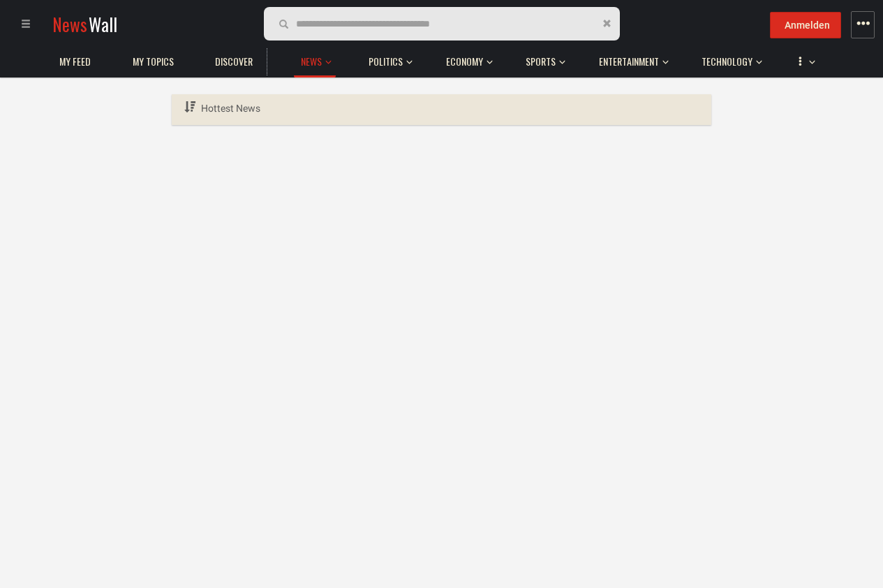 This screenshot has width=883, height=588. I want to click on a: Technology, so click(727, 61).